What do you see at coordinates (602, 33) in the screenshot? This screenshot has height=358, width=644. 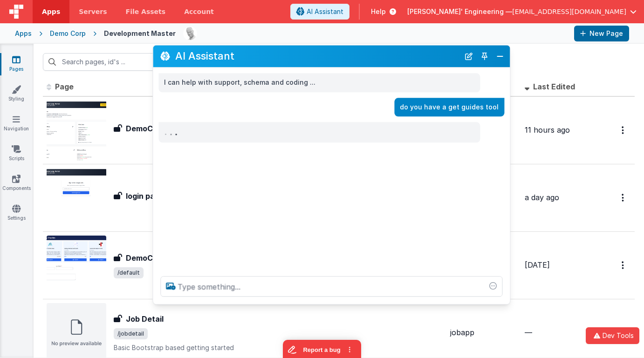 I see `button: New Page` at bounding box center [602, 33].